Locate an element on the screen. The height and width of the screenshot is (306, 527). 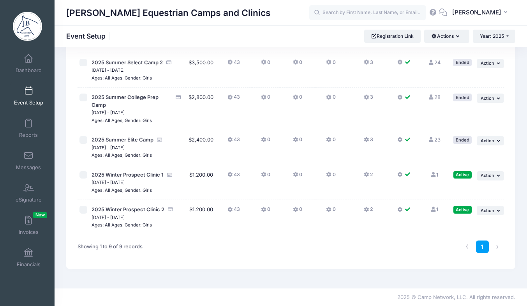
a: Registration Link is located at coordinates (392, 36).